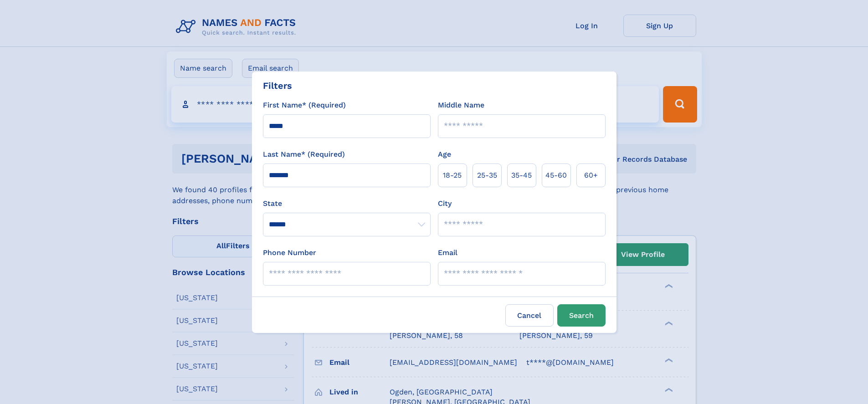 The width and height of the screenshot is (868, 404). Describe the element at coordinates (582, 316) in the screenshot. I see `button: Search` at that location.